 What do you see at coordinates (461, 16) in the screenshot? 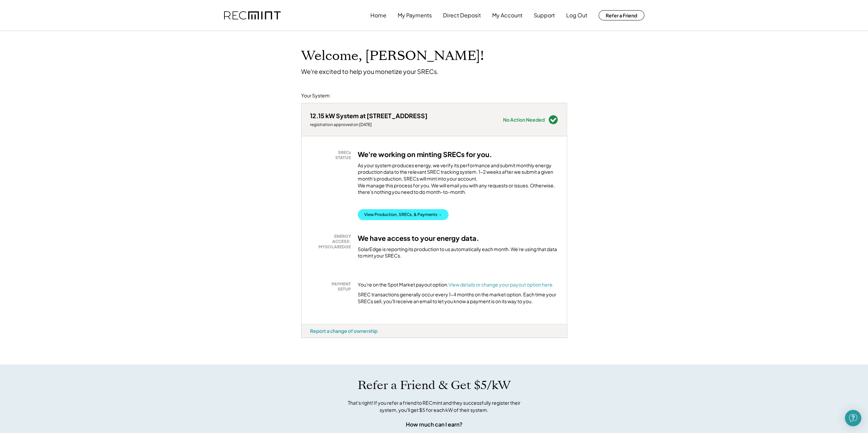
I see `button: Direct Deposit` at bounding box center [461, 16].